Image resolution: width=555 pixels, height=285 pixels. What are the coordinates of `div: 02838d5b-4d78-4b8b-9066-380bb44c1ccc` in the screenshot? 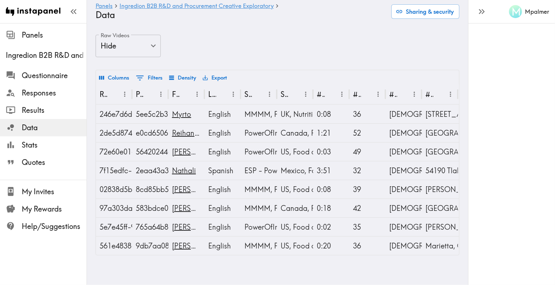 It's located at (114, 189).